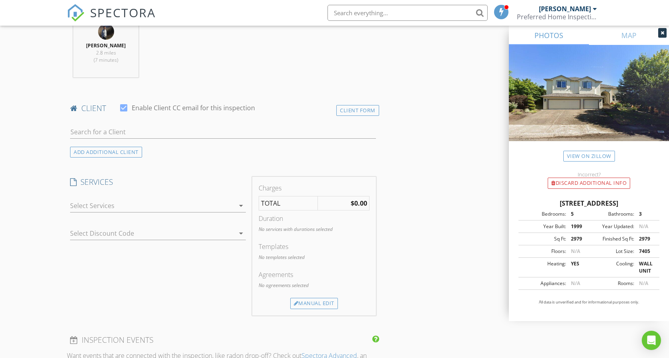 The height and width of the screenshot is (358, 669). I want to click on p: No agreements selected, so click(314, 285).